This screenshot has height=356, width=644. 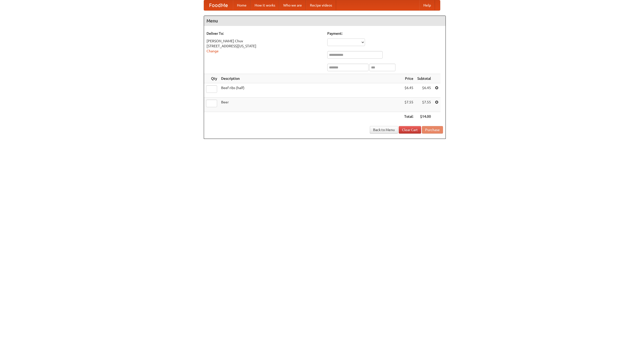 I want to click on a: Home, so click(x=241, y=6).